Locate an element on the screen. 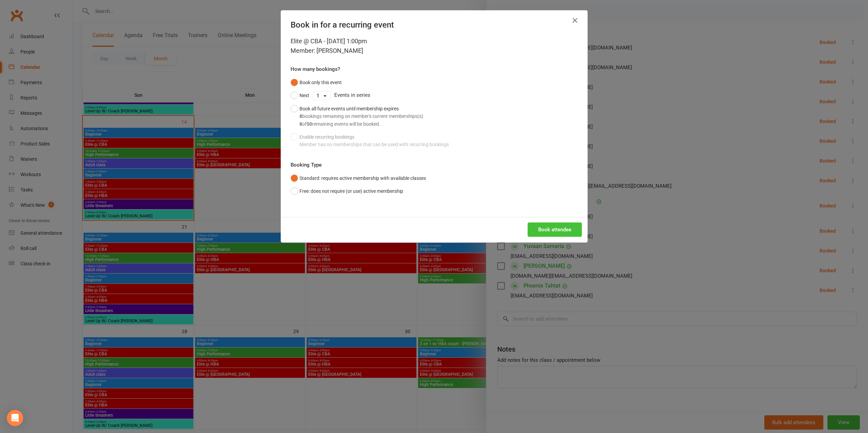 The height and width of the screenshot is (433, 868). label: How many bookings? is located at coordinates (315, 69).